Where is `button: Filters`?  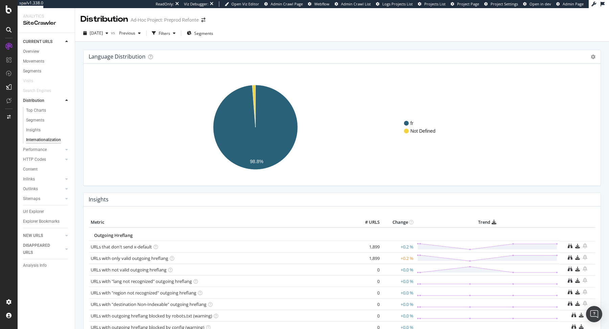 button: Filters is located at coordinates (164, 33).